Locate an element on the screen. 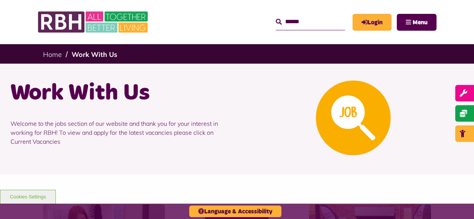 The width and height of the screenshot is (474, 219). img: RBH is located at coordinates (94, 22).